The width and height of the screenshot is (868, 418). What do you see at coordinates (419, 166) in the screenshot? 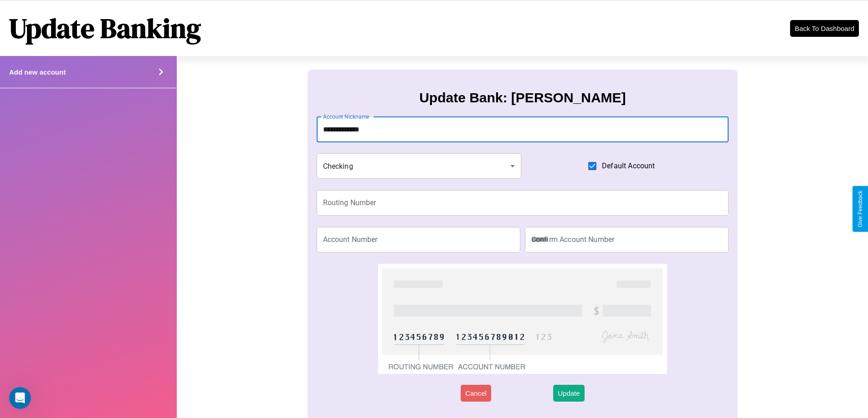
I see `div: Checking` at bounding box center [419, 166].